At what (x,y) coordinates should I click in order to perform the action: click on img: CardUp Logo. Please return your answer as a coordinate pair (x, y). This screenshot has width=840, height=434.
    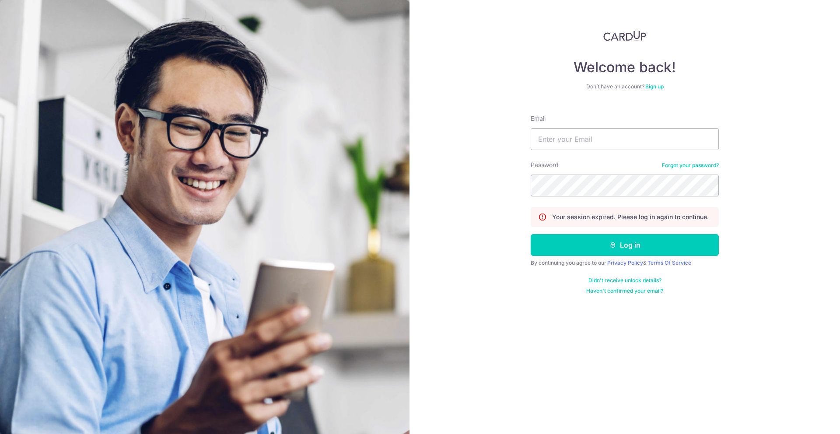
    Looking at the image, I should click on (625, 36).